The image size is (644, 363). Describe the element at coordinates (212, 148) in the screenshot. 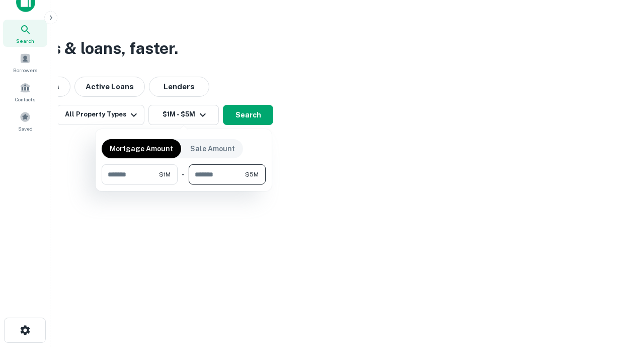

I see `p: Sale Amount` at that location.